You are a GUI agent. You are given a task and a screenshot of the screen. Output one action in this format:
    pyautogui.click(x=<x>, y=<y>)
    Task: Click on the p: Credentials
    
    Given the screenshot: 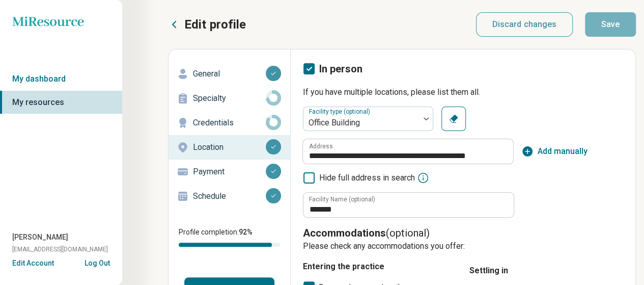 What is the action you would take?
    pyautogui.click(x=230, y=123)
    